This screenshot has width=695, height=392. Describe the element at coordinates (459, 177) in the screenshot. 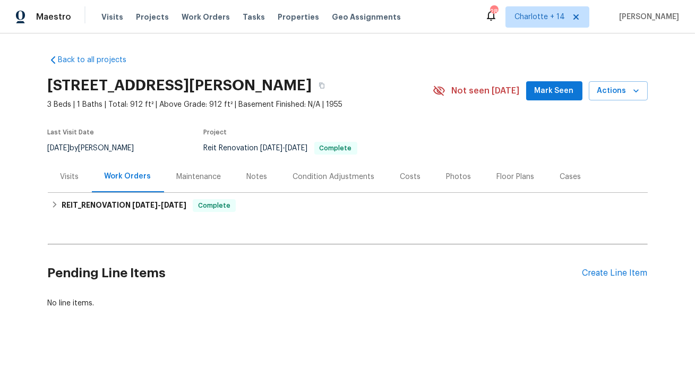

I see `div: Photos` at that location.